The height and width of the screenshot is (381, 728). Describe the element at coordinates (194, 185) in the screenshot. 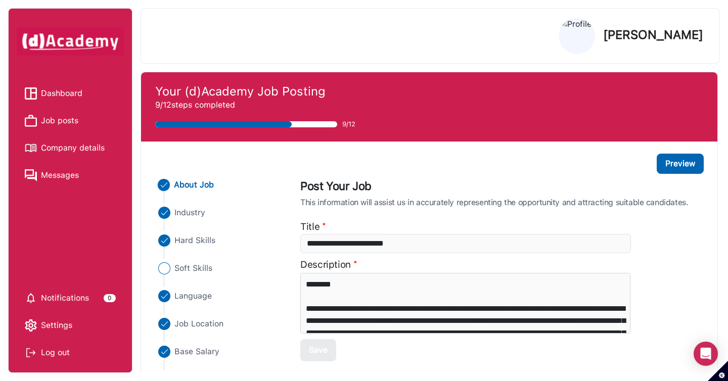

I see `span: About Job` at that location.